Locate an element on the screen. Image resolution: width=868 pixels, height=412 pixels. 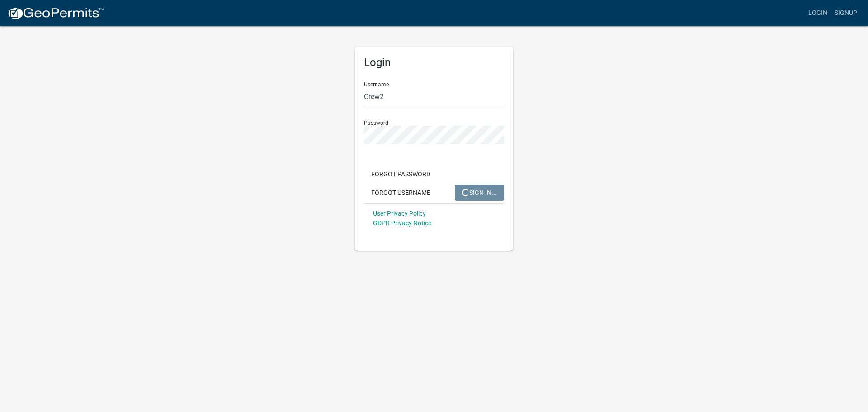
a: Login is located at coordinates (818, 13).